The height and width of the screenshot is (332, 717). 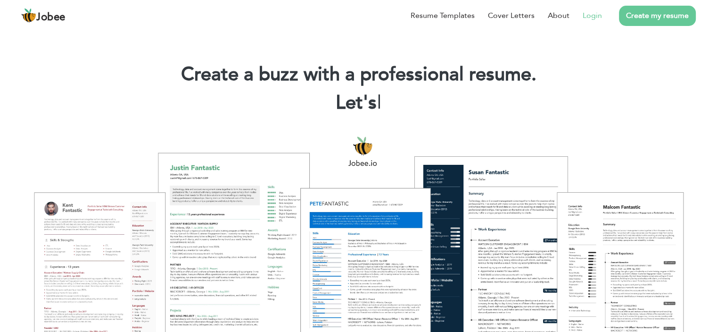 What do you see at coordinates (443, 16) in the screenshot?
I see `a: Resume Templates` at bounding box center [443, 16].